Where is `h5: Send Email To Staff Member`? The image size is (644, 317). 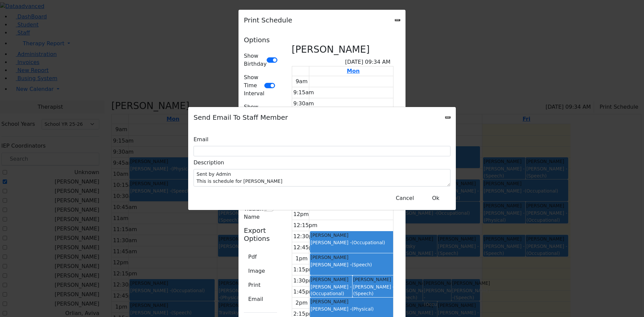
h5: Send Email To Staff Member is located at coordinates (241, 117).